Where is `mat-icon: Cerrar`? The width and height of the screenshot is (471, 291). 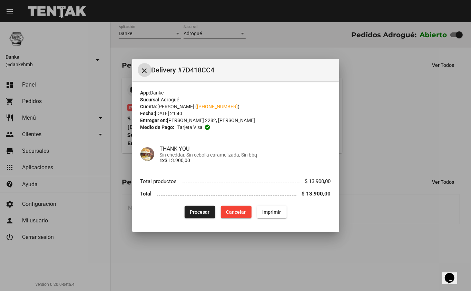
mat-icon: Cerrar is located at coordinates (145, 71).